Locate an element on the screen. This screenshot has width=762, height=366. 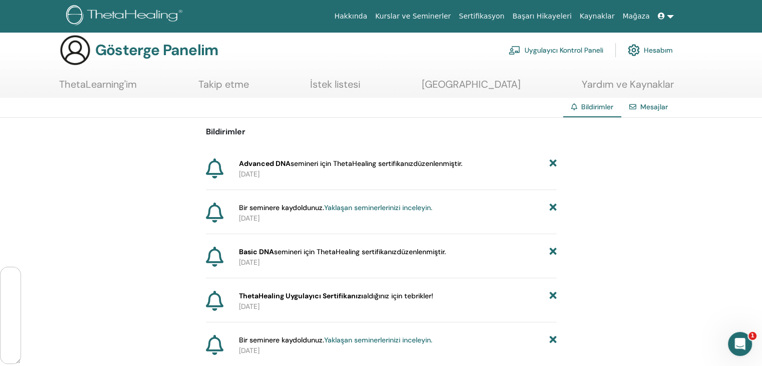
a: Kurslar ve Seminerler is located at coordinates (413, 16).